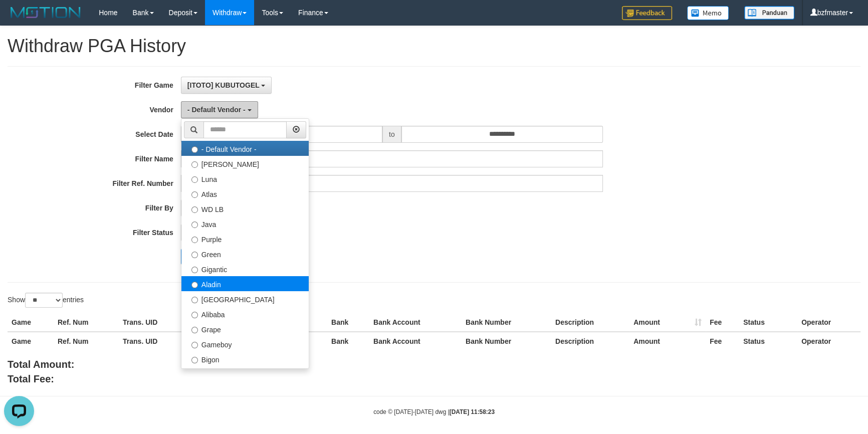 The width and height of the screenshot is (868, 434). I want to click on b: Total Fee:, so click(31, 379).